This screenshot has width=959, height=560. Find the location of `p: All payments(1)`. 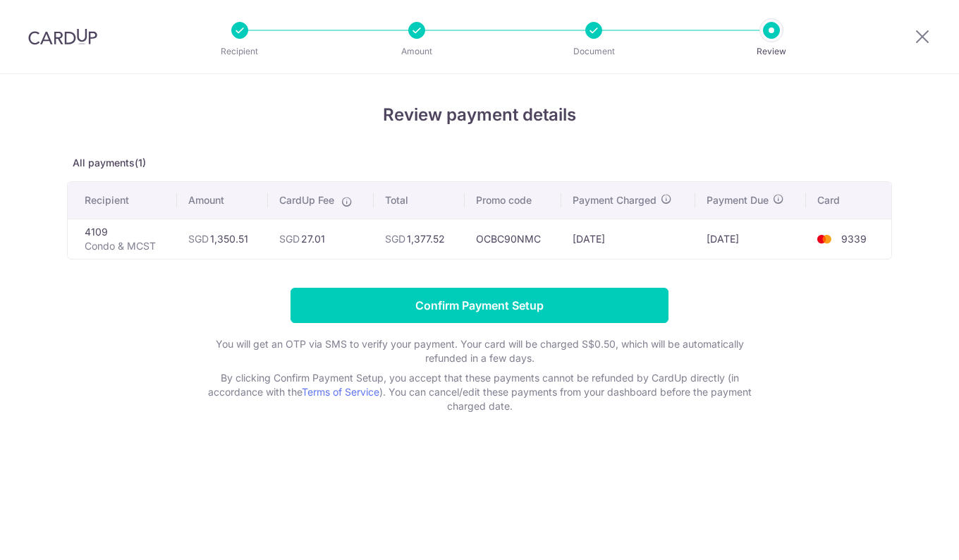

p: All payments(1) is located at coordinates (479, 163).